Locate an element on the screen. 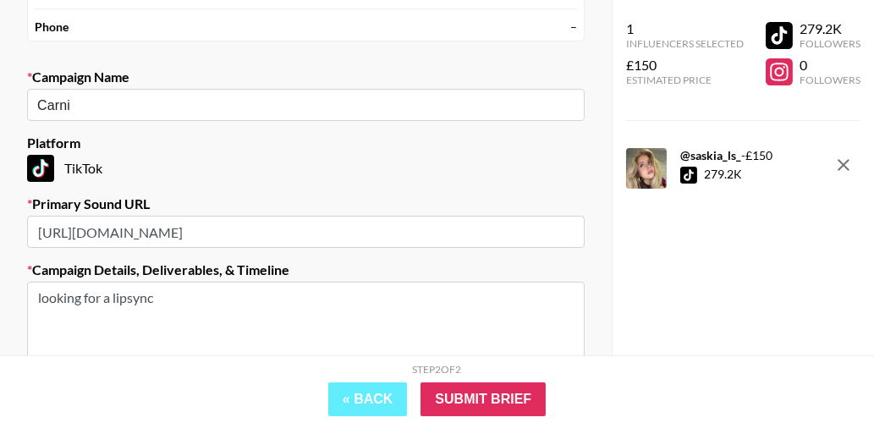 Image resolution: width=874 pixels, height=423 pixels. div: Estimated Price is located at coordinates (685, 80).